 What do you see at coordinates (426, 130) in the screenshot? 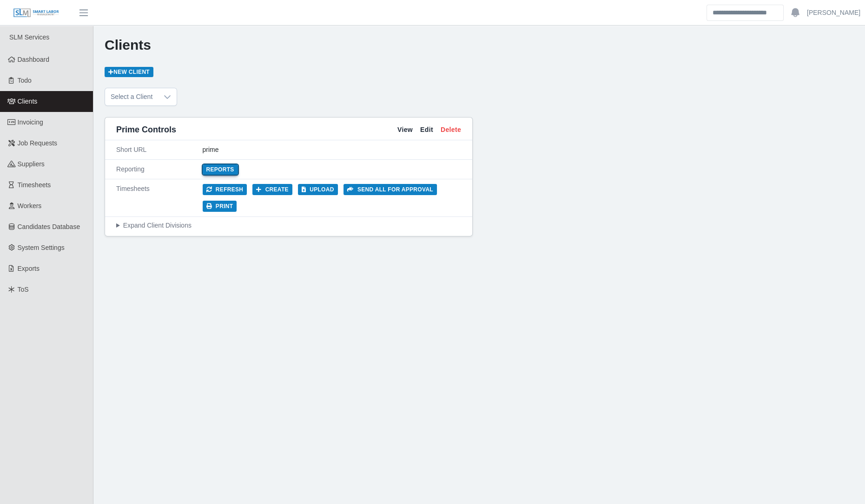
I see `a: Edit` at bounding box center [426, 130].